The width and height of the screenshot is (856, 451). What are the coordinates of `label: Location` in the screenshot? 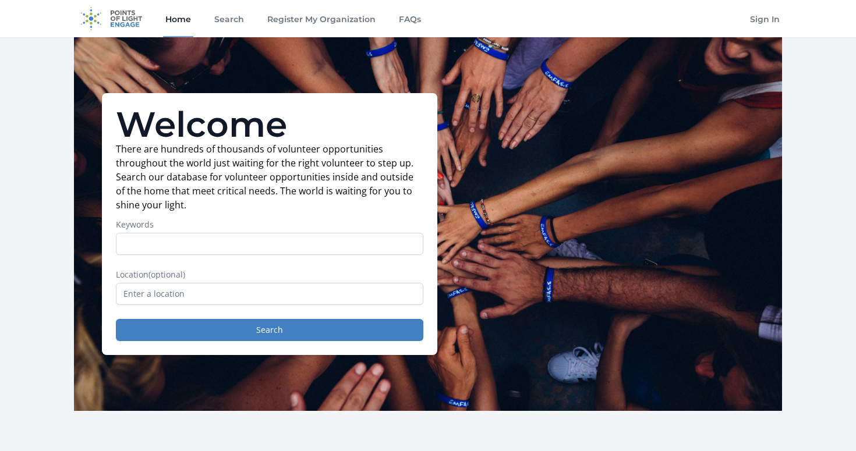 It's located at (270, 275).